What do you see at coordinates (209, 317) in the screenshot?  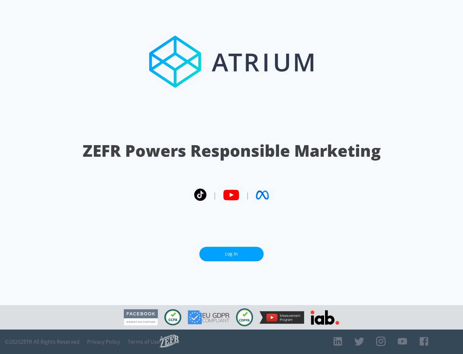 I see `img: GDPR Compliant` at bounding box center [209, 317].